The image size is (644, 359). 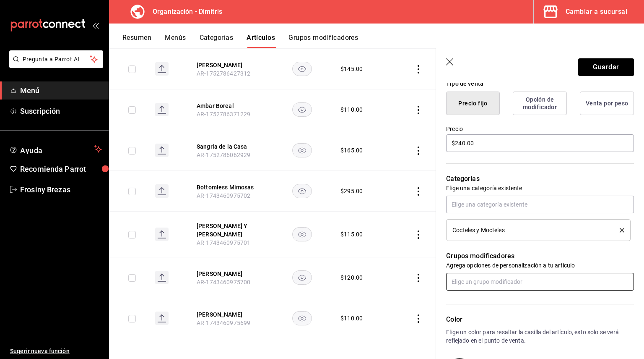 I want to click on span: Sugerir nueva función, so click(x=56, y=350).